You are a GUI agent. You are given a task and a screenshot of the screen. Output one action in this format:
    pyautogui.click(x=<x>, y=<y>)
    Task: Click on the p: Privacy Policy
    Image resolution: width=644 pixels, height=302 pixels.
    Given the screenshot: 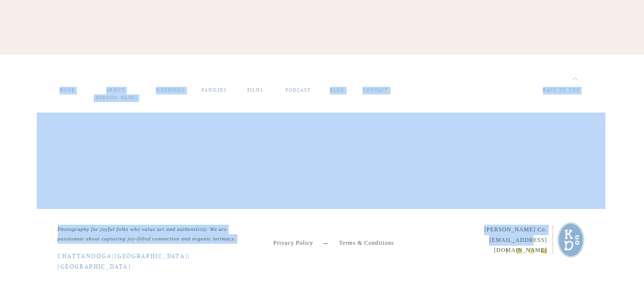 What is the action you would take?
    pyautogui.click(x=300, y=243)
    